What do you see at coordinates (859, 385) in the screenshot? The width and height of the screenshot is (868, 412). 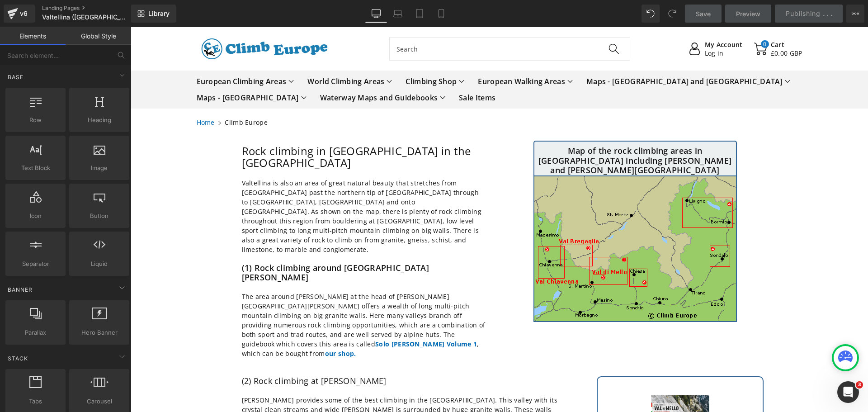 I see `span: 3` at bounding box center [859, 385].